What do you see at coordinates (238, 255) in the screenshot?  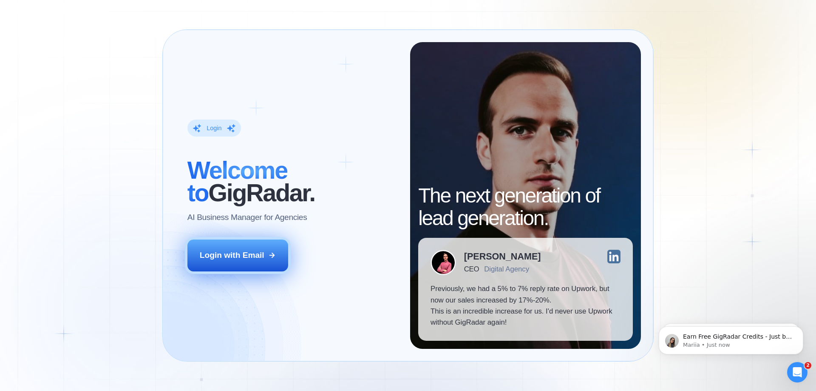 I see `button: Login with Email` at bounding box center [238, 255].